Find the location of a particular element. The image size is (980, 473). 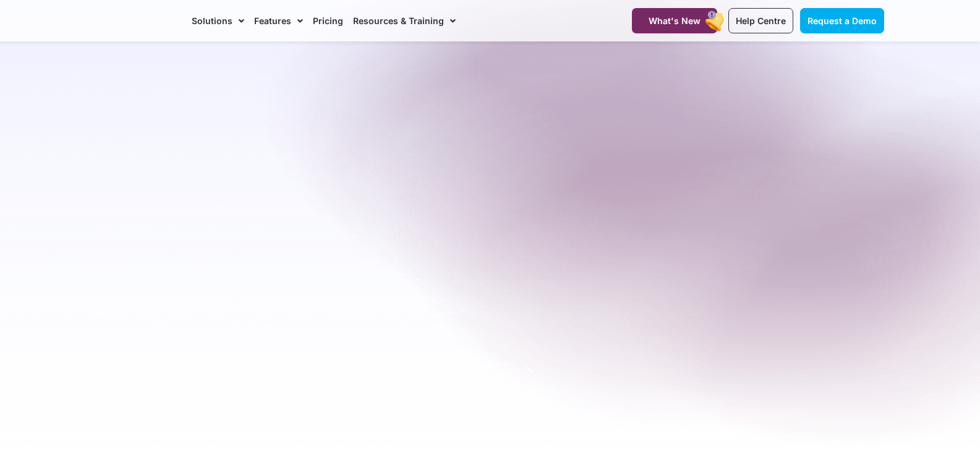

span: Help Centre is located at coordinates (761, 20).